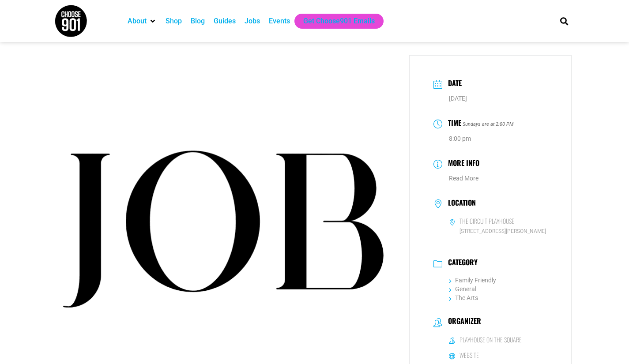 This screenshot has width=629, height=364. What do you see at coordinates (490, 340) in the screenshot?
I see `h6: Playhouse on the Square` at bounding box center [490, 340].